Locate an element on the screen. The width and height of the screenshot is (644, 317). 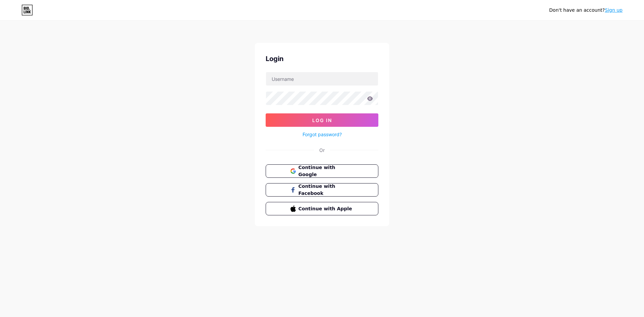
span: Log In is located at coordinates (322, 120).